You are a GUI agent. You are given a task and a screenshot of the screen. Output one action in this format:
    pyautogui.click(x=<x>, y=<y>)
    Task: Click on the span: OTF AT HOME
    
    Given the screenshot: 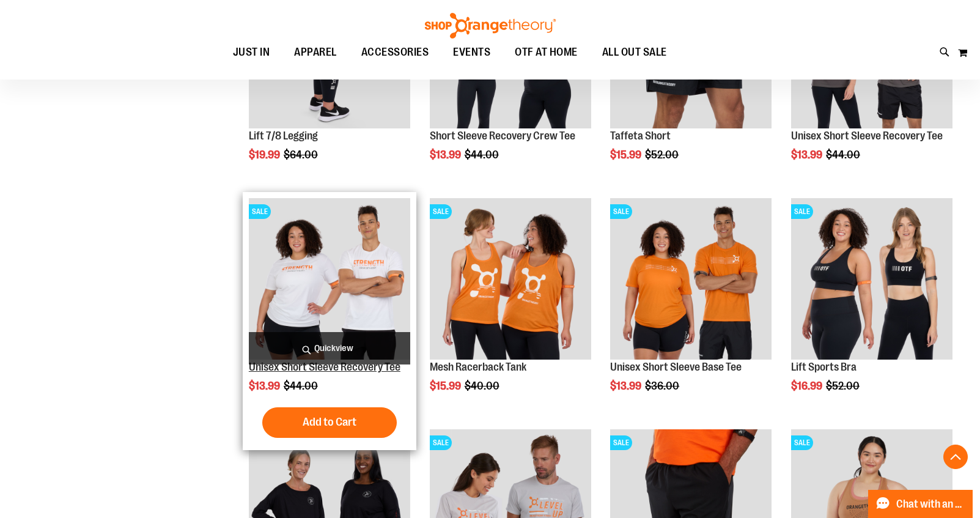 What is the action you would take?
    pyautogui.click(x=546, y=52)
    